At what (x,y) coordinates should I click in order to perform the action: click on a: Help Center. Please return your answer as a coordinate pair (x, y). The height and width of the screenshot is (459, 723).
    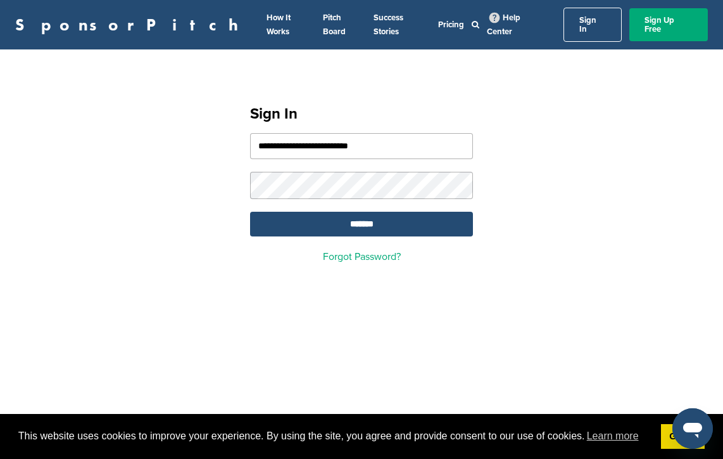
    Looking at the image, I should click on (504, 25).